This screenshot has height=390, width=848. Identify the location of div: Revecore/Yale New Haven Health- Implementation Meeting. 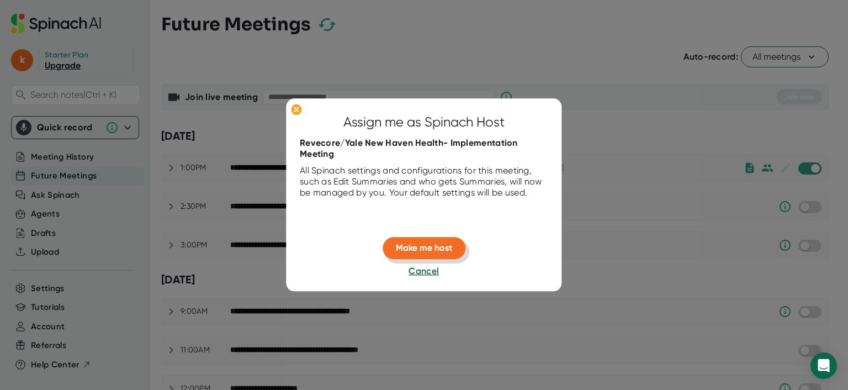
(424, 148).